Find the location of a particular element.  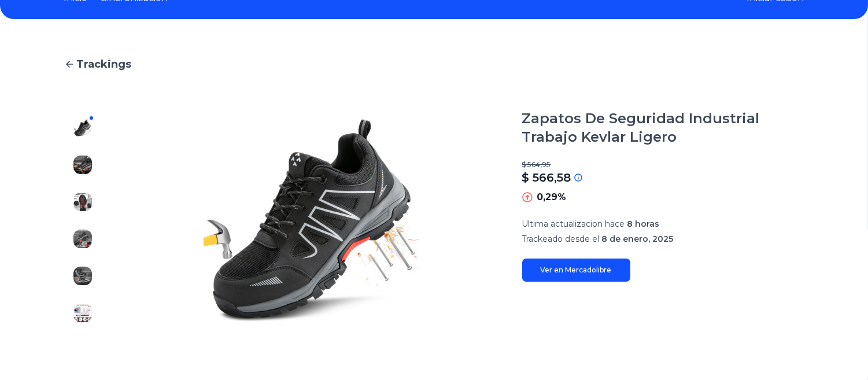

span: Ultima actualizacion hace is located at coordinates (574, 224).